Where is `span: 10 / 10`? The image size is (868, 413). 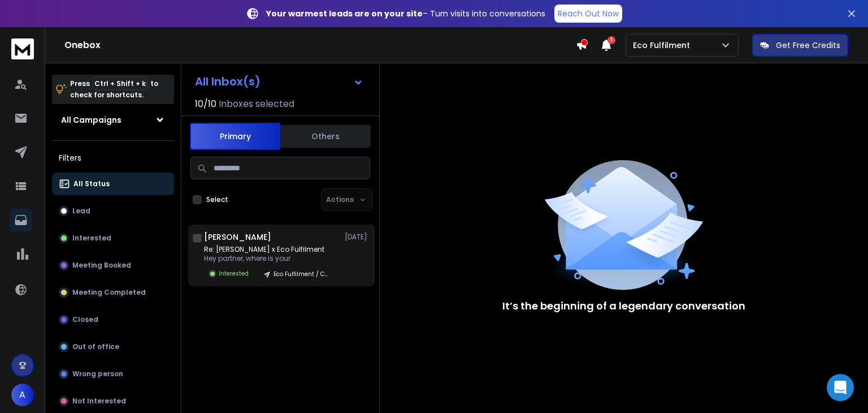
span: 10 / 10 is located at coordinates (206, 104).